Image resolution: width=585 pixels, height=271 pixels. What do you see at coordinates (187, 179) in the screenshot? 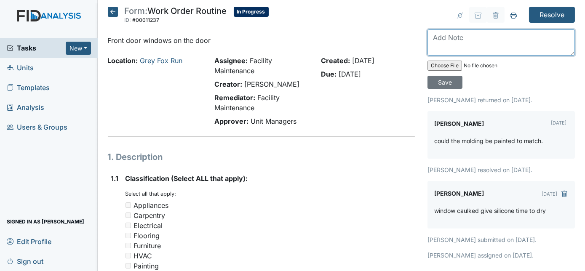
I see `span: Classification (Select ALL that apply):` at bounding box center [187, 179].